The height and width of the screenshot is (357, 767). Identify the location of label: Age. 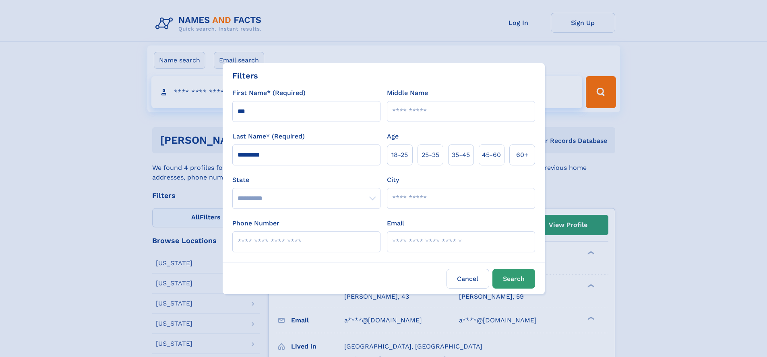
(393, 137).